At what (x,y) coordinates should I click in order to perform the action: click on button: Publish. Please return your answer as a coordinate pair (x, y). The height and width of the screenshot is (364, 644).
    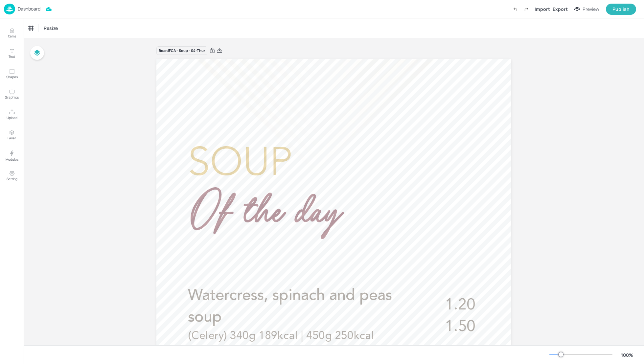
    Looking at the image, I should click on (621, 9).